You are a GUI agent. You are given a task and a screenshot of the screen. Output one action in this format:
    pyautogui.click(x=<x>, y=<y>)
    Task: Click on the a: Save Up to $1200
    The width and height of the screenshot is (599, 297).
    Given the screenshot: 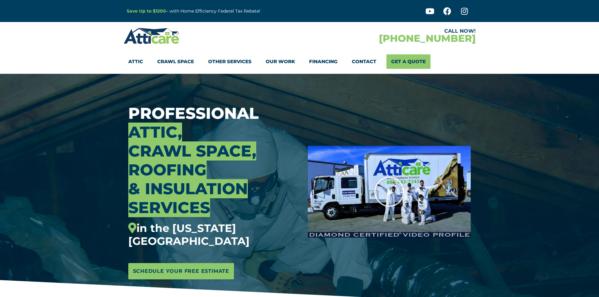 What is the action you would take?
    pyautogui.click(x=146, y=11)
    